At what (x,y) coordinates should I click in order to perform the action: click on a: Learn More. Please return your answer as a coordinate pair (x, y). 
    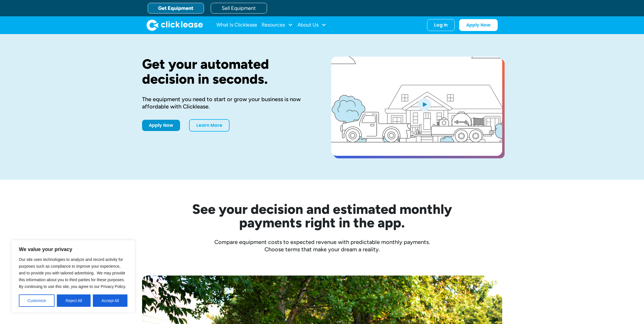
    Looking at the image, I should click on (210, 125).